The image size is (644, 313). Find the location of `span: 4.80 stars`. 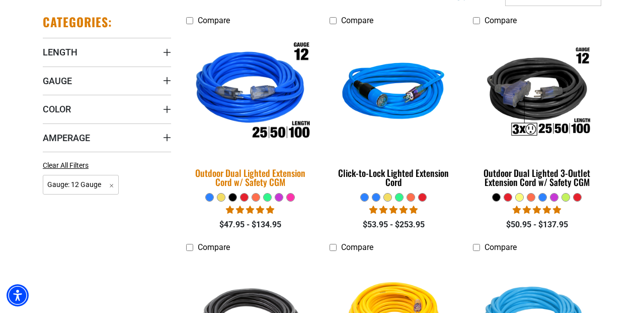

span: 4.80 stars is located at coordinates (537, 210).